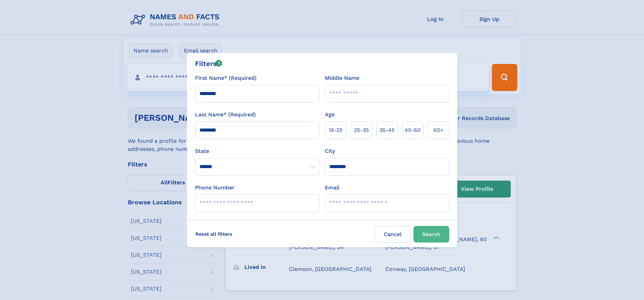  I want to click on label: Phone Number, so click(215, 188).